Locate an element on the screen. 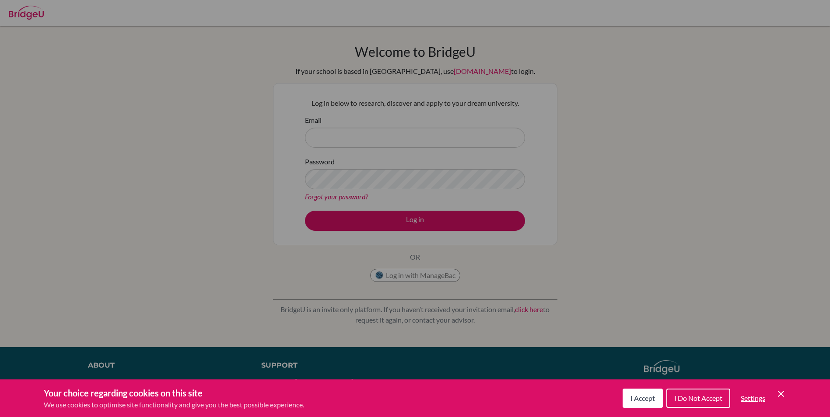 The height and width of the screenshot is (417, 830). button: I Do Not Accept is located at coordinates (698, 398).